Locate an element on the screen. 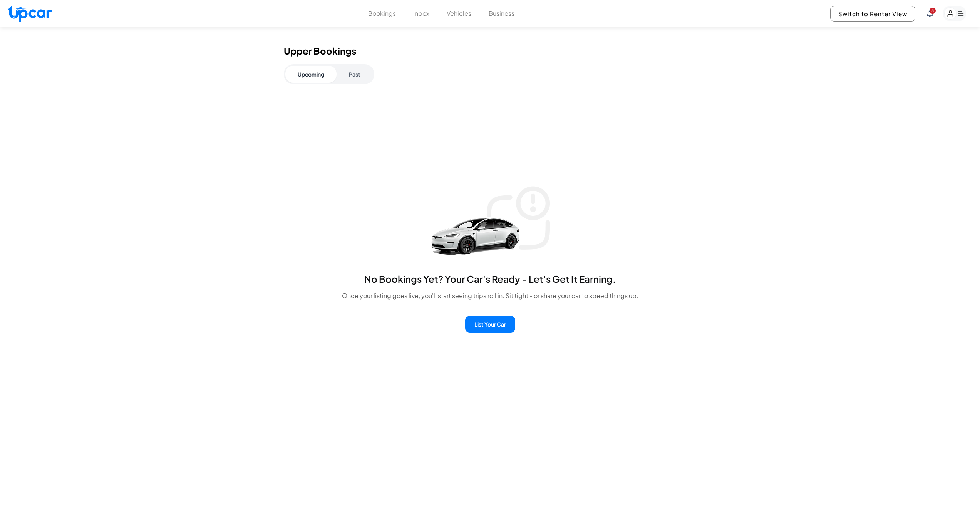 Image resolution: width=980 pixels, height=505 pixels. button: Past is located at coordinates (354, 74).